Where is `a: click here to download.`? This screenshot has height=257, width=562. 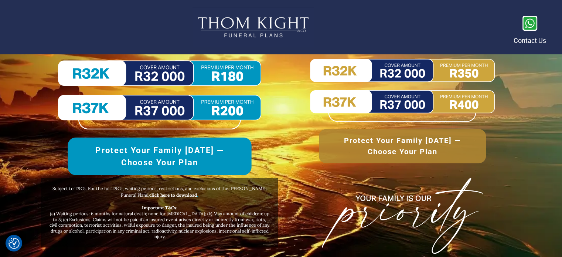
a: click here to download. is located at coordinates (174, 195).